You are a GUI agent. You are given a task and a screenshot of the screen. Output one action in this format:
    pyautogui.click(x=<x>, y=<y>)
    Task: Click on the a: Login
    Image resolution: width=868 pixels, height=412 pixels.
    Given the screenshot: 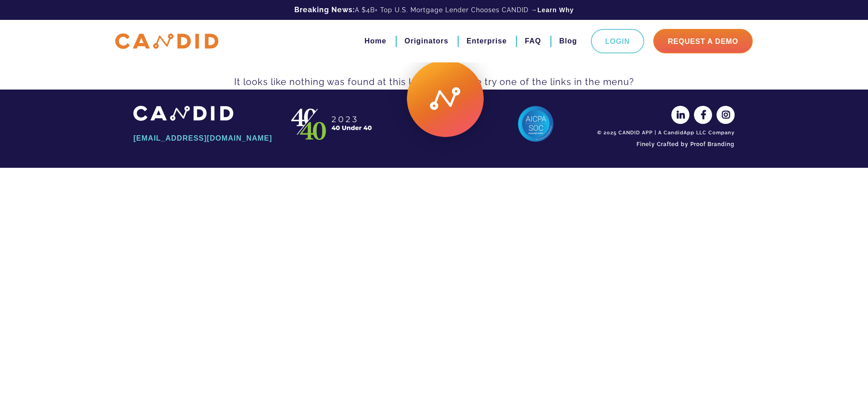 What is the action you would take?
    pyautogui.click(x=618, y=41)
    